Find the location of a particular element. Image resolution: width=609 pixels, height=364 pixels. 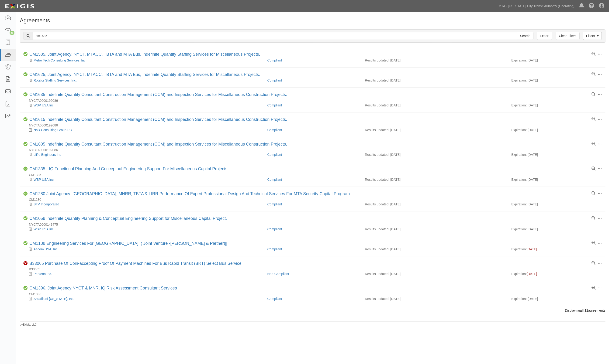

div: Naik Consulting Group PC is located at coordinates (143, 130).